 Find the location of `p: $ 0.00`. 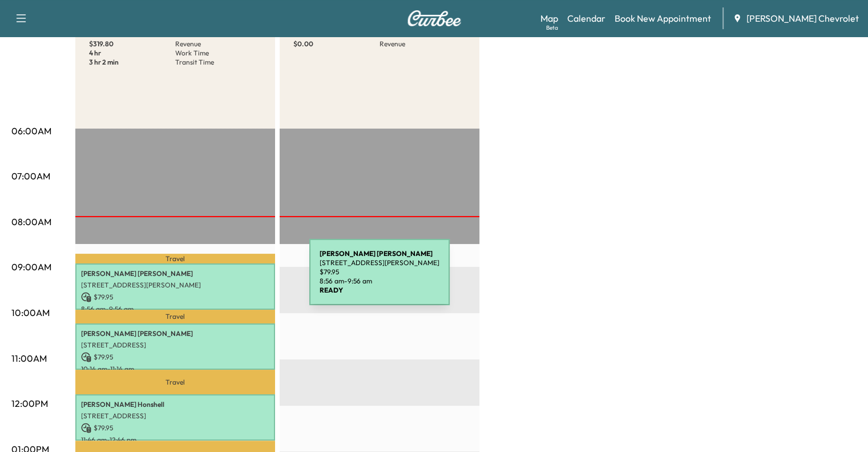

p: $ 0.00 is located at coordinates (337, 44).